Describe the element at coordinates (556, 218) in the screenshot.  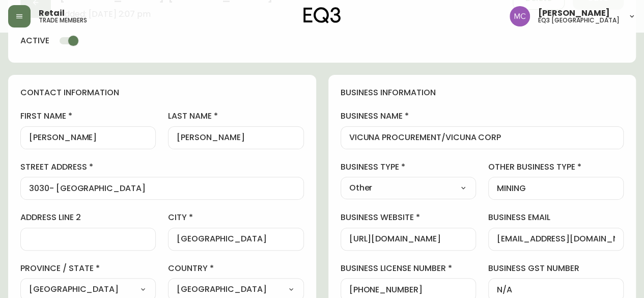
I see `label: business email` at that location.